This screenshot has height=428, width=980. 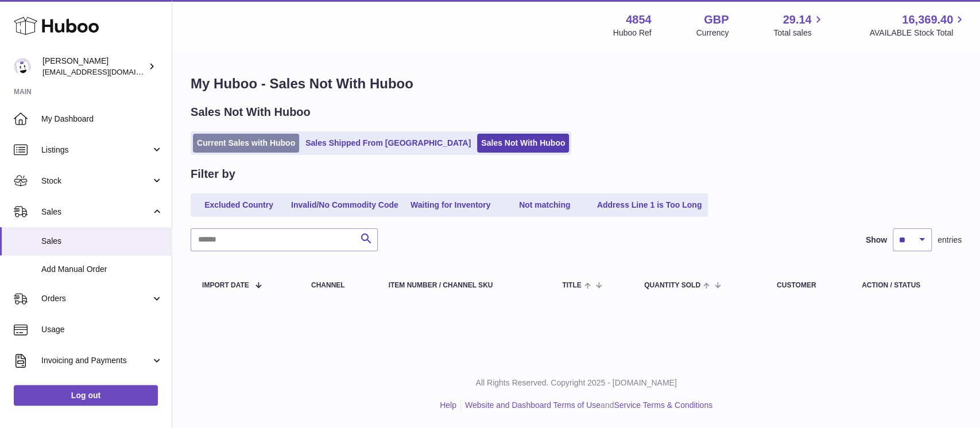 What do you see at coordinates (650, 205) in the screenshot?
I see `a: Address Line 1 is Too Long` at bounding box center [650, 205].